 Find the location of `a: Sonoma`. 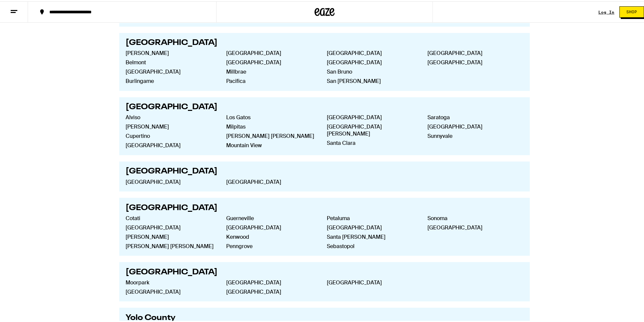

a: Sonoma is located at coordinates (472, 217).